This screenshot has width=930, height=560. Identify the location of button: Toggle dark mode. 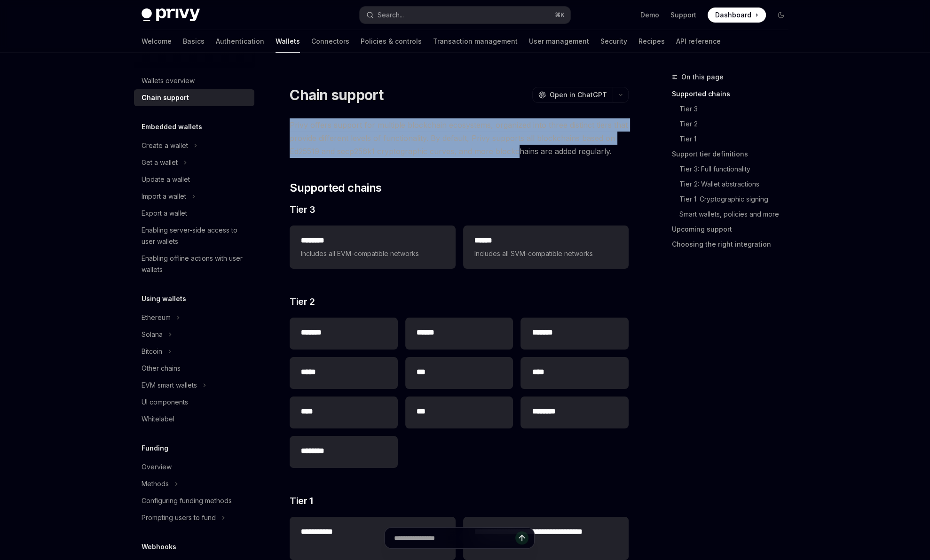
(781, 15).